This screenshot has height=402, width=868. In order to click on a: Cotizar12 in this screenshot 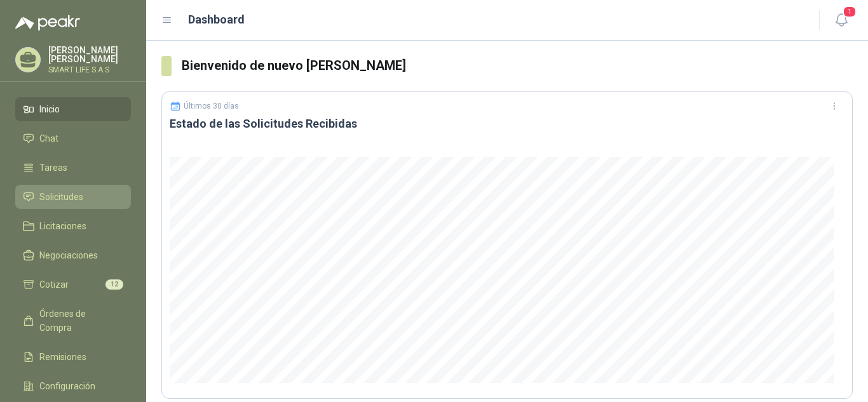, I will do `click(73, 284)`.